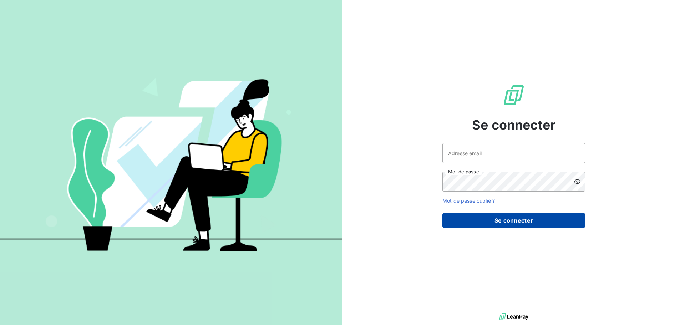 The image size is (685, 325). Describe the element at coordinates (468, 200) in the screenshot. I see `a: Mot de passe oublié ?` at that location.